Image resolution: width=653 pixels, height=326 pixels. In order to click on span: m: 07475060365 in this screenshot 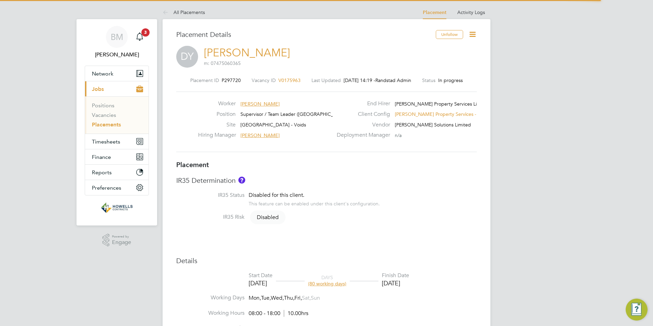, I will do `click(222, 63)`.